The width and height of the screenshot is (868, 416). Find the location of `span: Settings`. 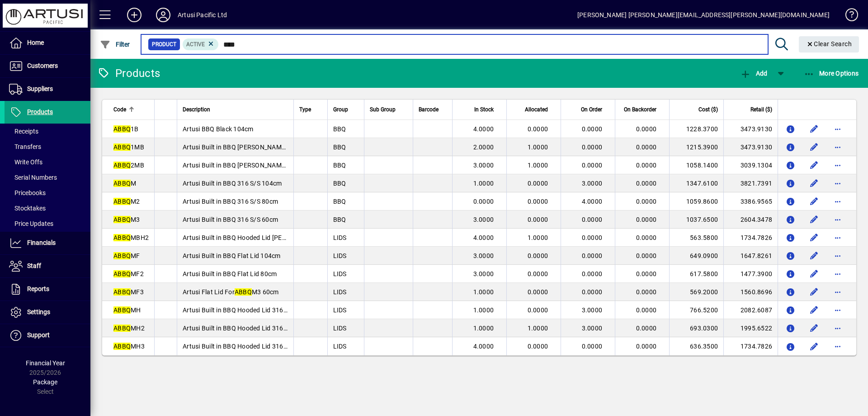

span: Settings is located at coordinates (39, 311).